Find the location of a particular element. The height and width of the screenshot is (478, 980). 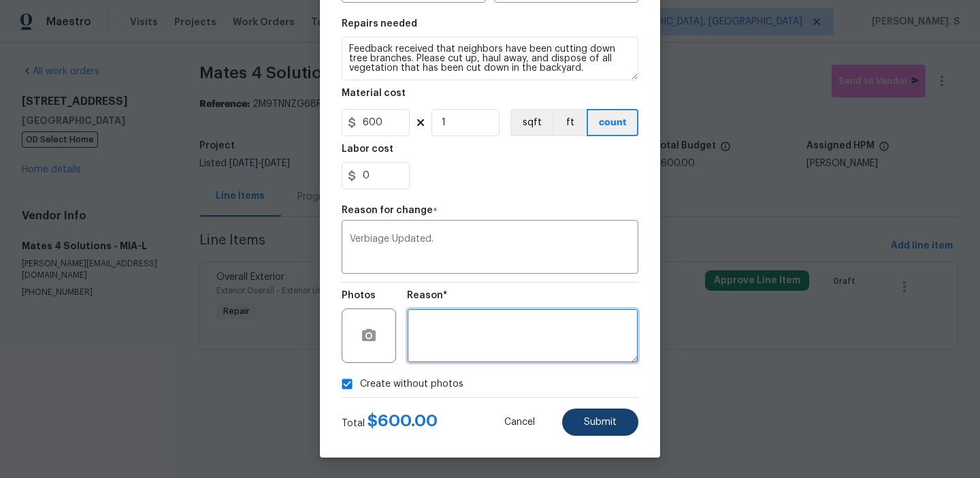

button: Submit is located at coordinates (600, 422).